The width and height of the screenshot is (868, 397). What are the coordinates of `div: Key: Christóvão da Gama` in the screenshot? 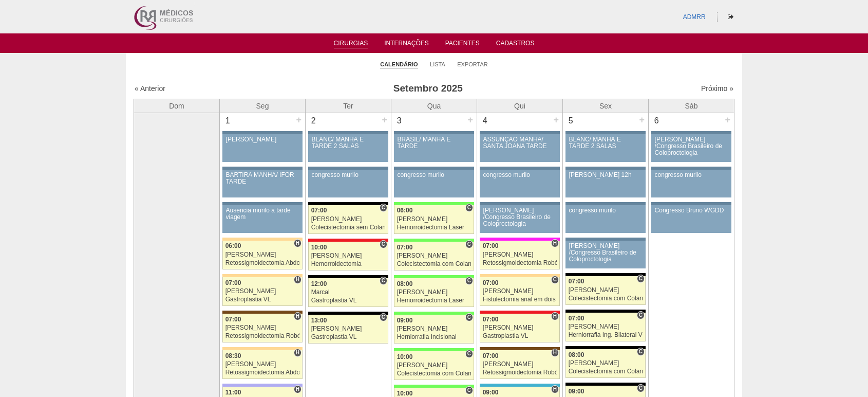 It's located at (262, 385).